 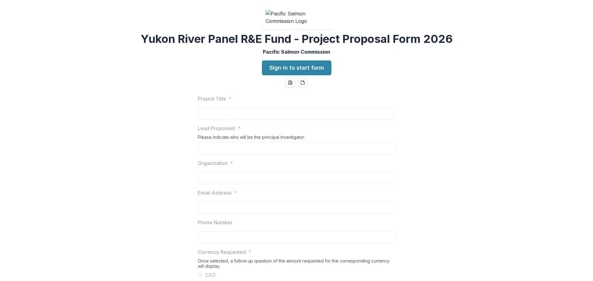 I want to click on a: Sign in to start form, so click(x=296, y=68).